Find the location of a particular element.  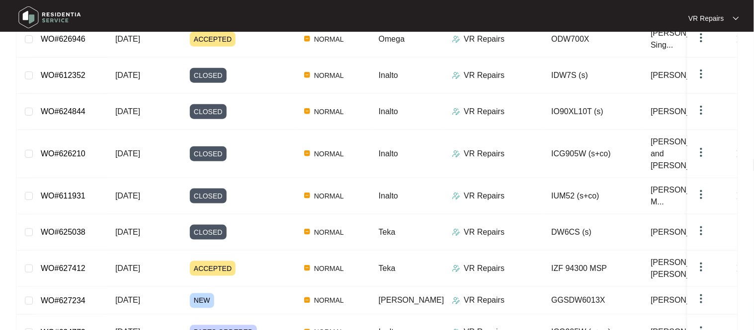

a: WO#612352 is located at coordinates (63, 75).